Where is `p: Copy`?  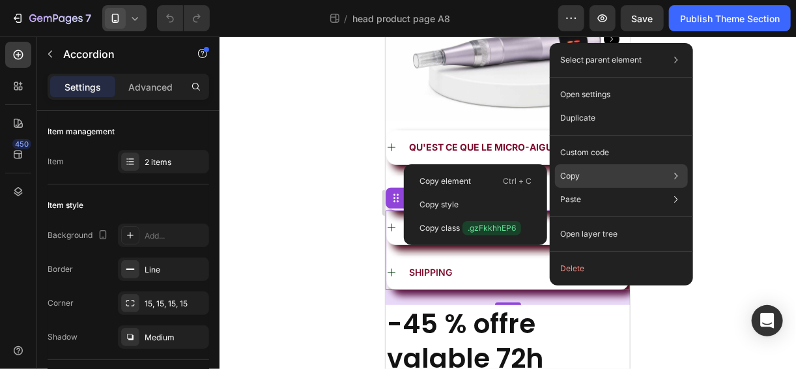
p: Copy is located at coordinates (570, 176).